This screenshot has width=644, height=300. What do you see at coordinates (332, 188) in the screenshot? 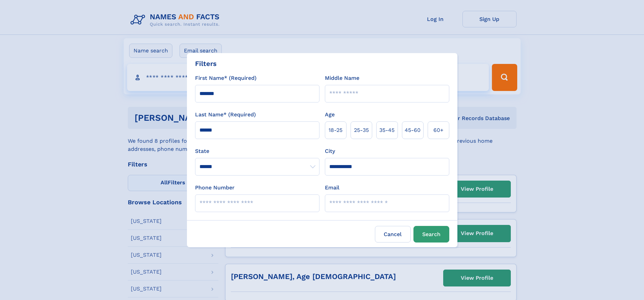
I see `label: Email` at bounding box center [332, 188].